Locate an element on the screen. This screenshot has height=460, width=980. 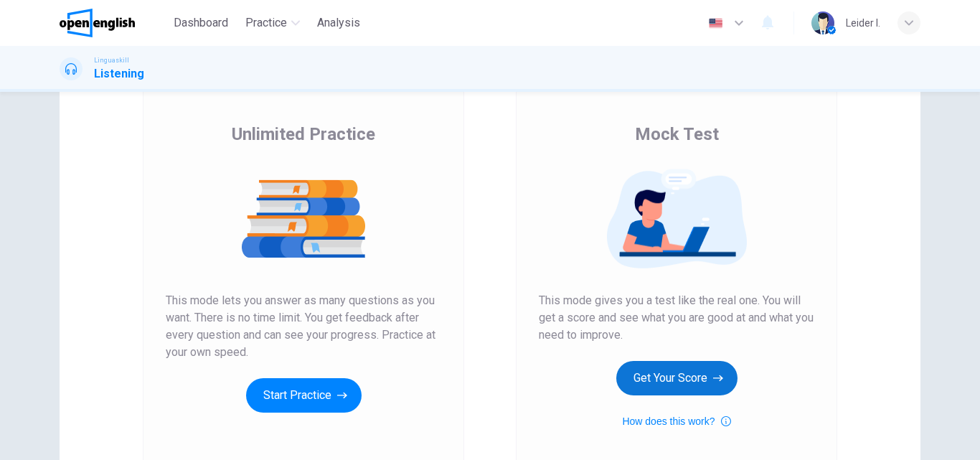
span: Practice is located at coordinates (266, 23).